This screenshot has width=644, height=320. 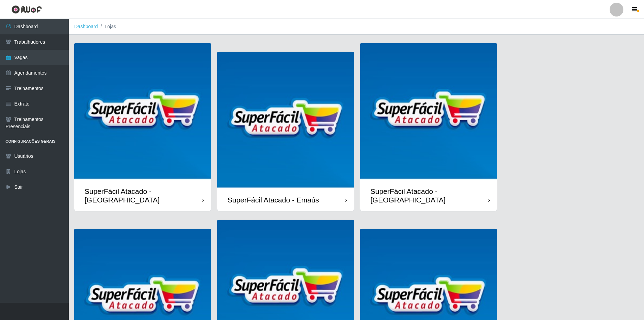 I want to click on li: Lojas, so click(x=107, y=26).